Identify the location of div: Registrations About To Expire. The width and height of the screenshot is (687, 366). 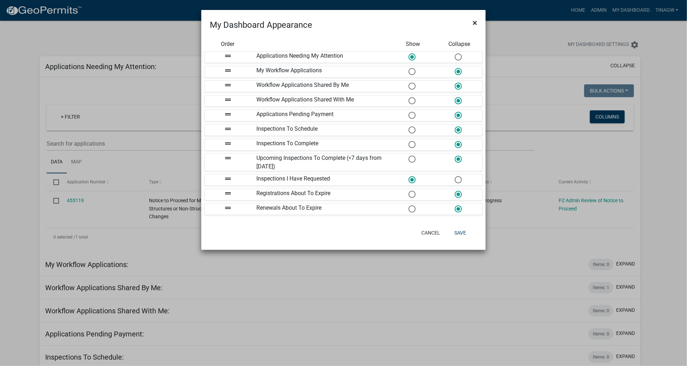
(320, 194).